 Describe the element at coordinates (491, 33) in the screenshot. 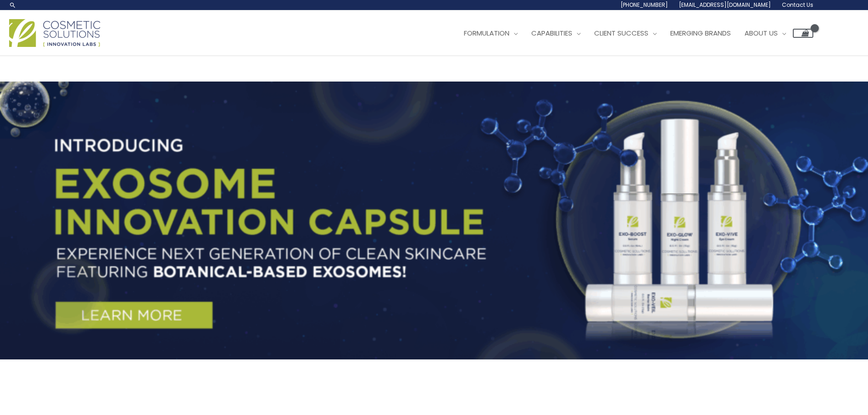

I see `a: Formulation` at that location.